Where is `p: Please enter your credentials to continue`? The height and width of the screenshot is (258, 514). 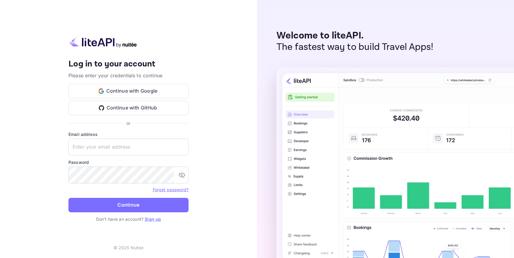 p: Please enter your credentials to continue is located at coordinates (128, 75).